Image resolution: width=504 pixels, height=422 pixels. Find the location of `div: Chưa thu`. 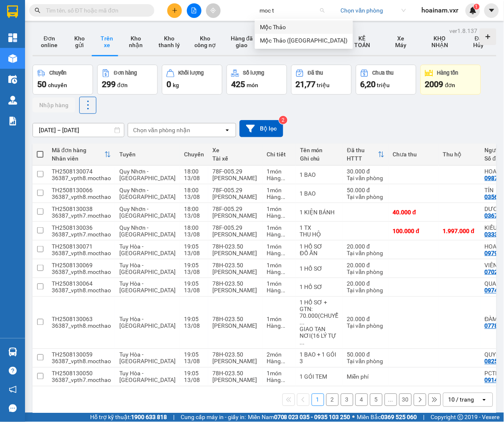

div: Chưa thu is located at coordinates (383, 73).